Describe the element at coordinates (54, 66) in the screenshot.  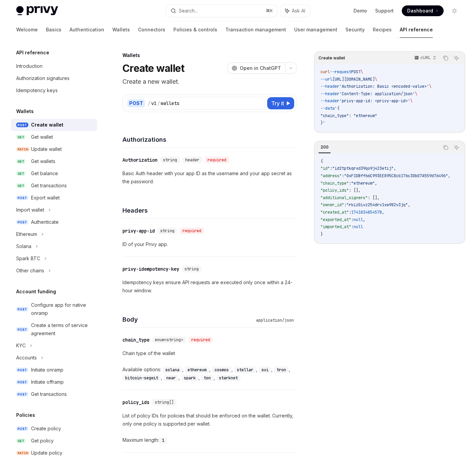
I see `a: Introduction` at that location.